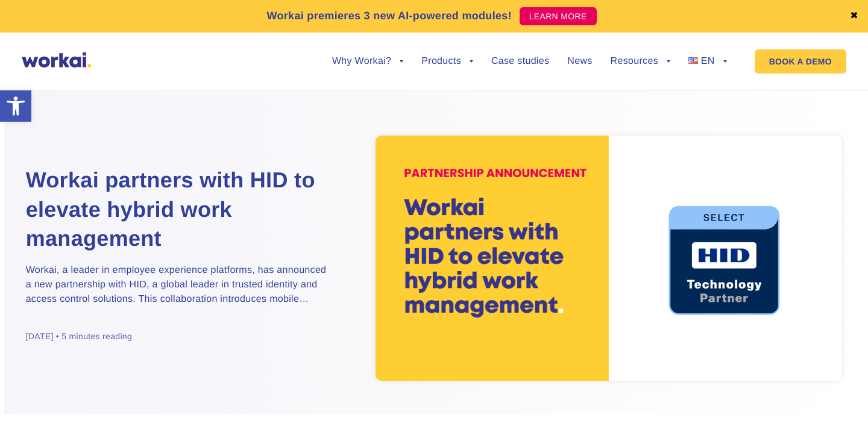 Image resolution: width=868 pixels, height=438 pixels. I want to click on p: Workai, a leader in employee experience platforms, has announced a new partnership with HID, a gl..., so click(176, 285).